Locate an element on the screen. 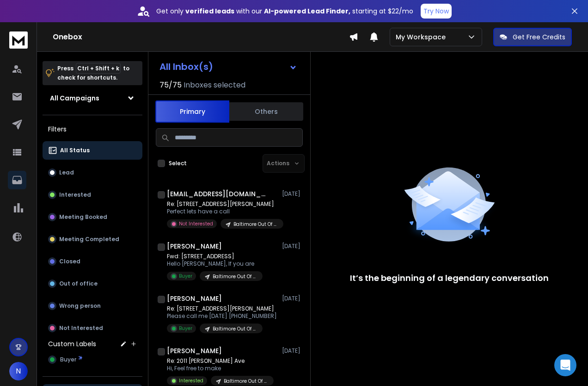 Image resolution: width=588 pixels, height=386 pixels. button: Lead is located at coordinates (93, 173).